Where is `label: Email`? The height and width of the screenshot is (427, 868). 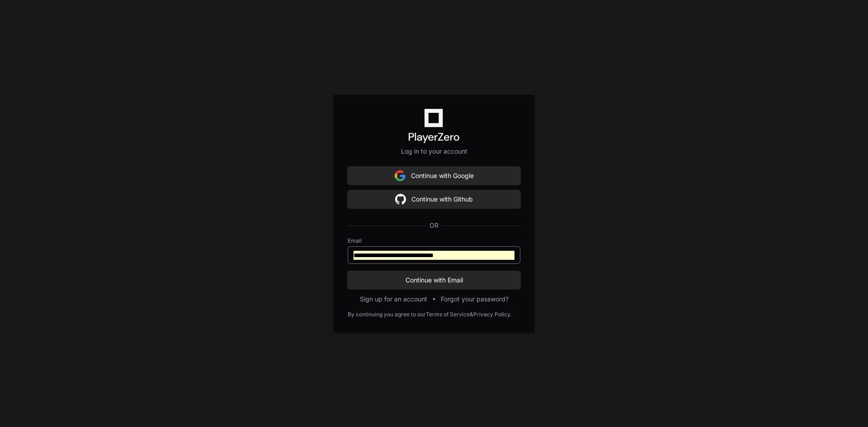
label: Email is located at coordinates (434, 241).